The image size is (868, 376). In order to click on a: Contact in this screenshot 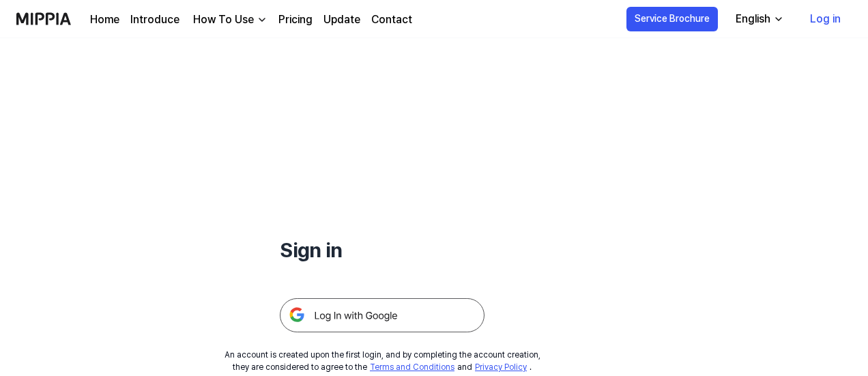, I will do `click(392, 20)`.